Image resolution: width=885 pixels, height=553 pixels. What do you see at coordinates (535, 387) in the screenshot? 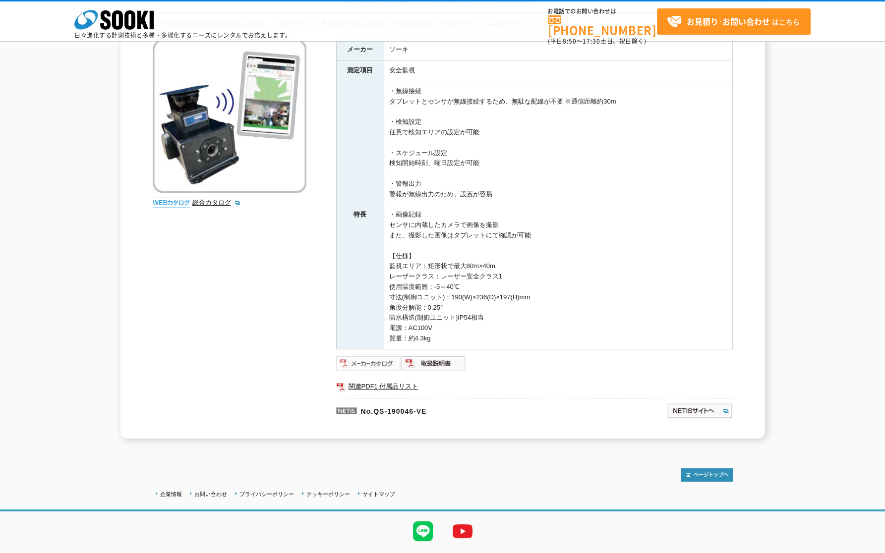
I see `a: 関連PDF1 付属品リスト` at bounding box center [535, 387].